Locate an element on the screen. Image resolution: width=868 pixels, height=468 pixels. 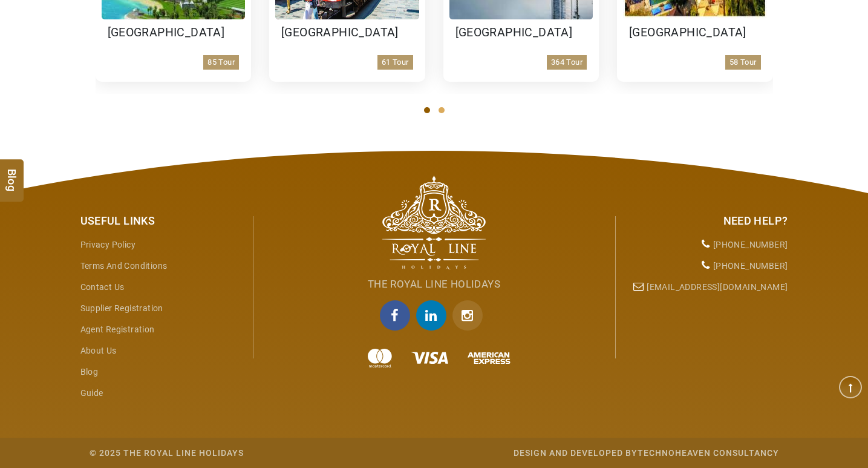
a: Technoheaven Consultancy is located at coordinates (708, 453).